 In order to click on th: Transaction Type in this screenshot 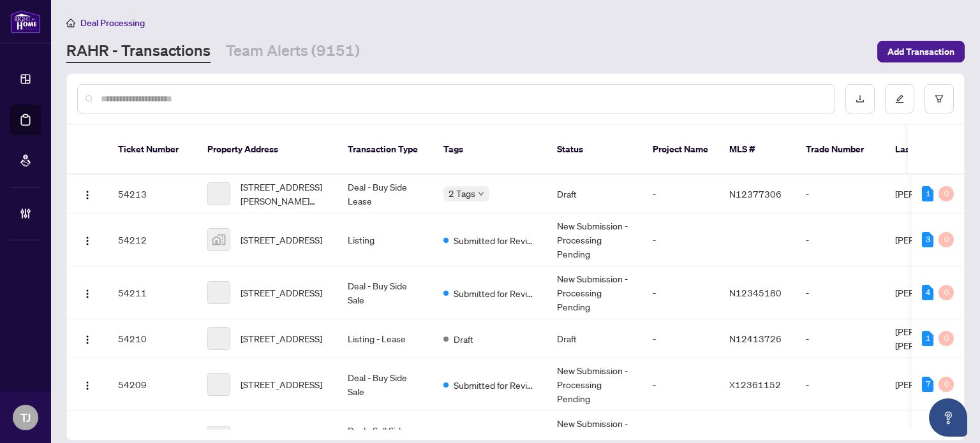, I will do `click(386, 150)`.